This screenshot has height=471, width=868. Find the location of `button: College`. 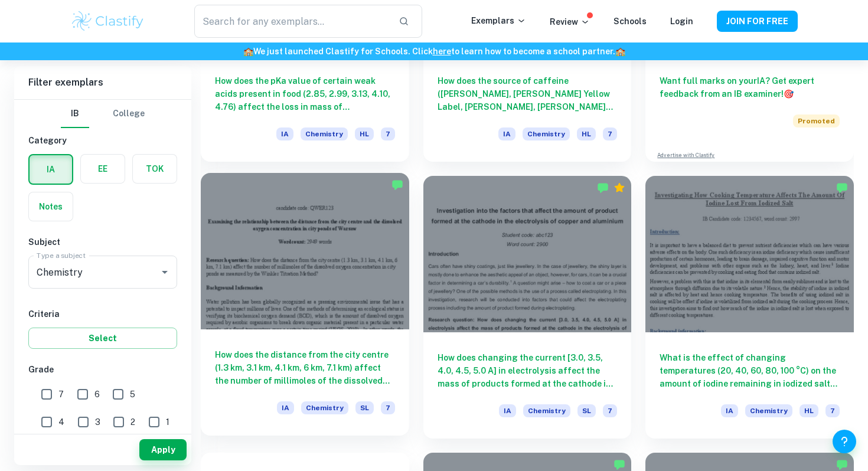

button: College is located at coordinates (129, 114).